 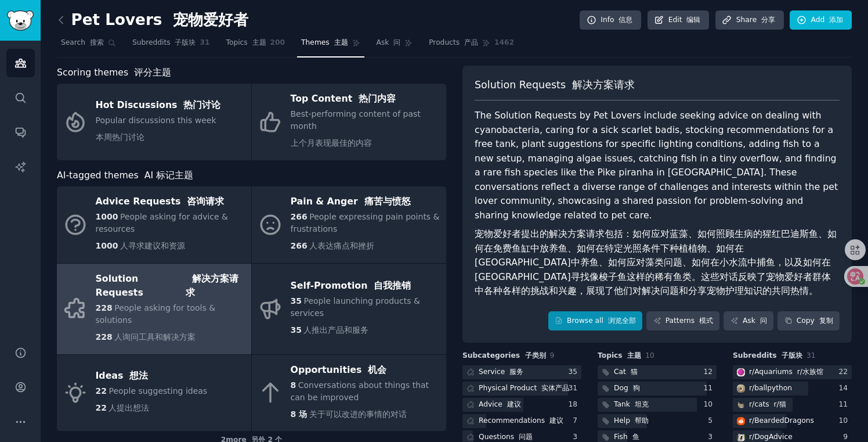 I want to click on font: 子版块, so click(x=185, y=42).